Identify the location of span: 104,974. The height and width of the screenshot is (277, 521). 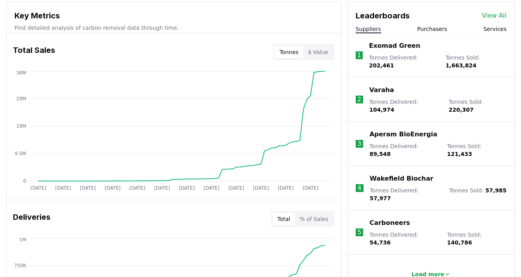
(382, 110).